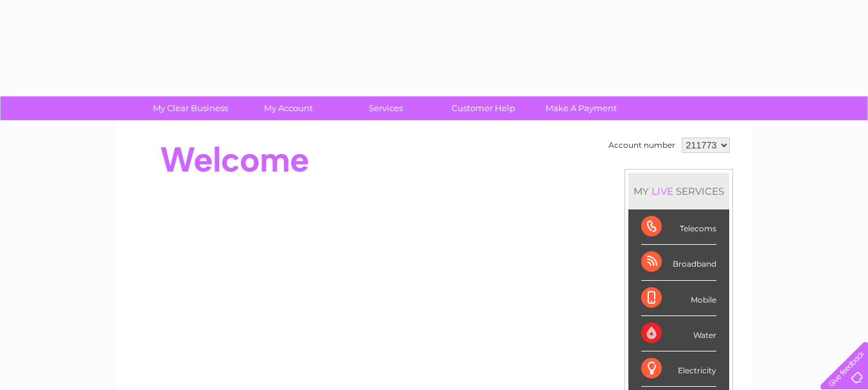 The image size is (868, 390). What do you see at coordinates (288, 108) in the screenshot?
I see `a: My Account` at bounding box center [288, 108].